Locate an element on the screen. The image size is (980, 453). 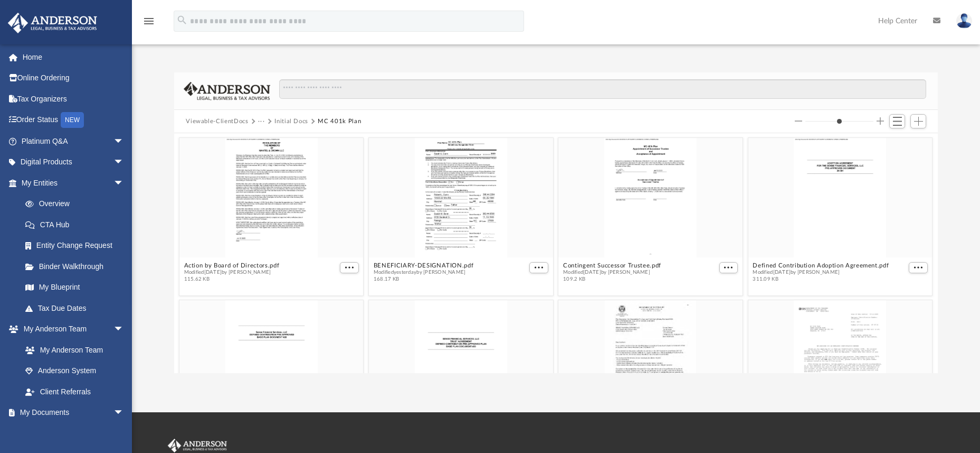
a: My Anderson Teamarrow_drop_down is located at coordinates (71, 329).